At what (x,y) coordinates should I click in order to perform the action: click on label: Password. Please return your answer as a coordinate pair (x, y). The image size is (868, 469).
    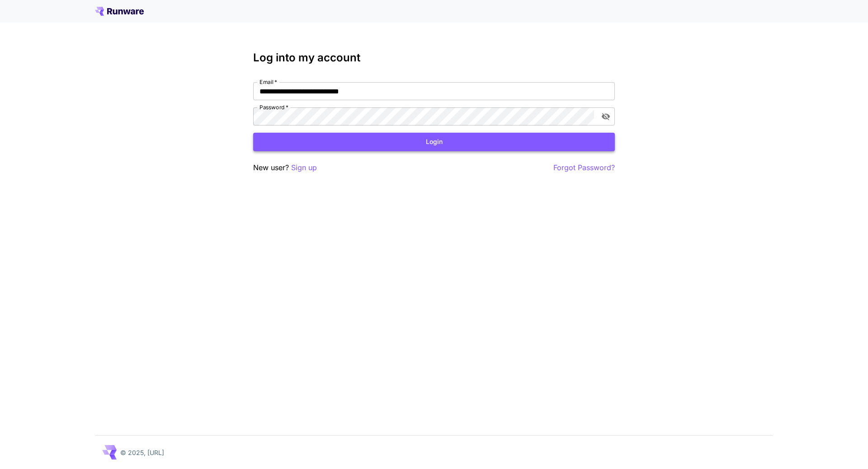
    Looking at the image, I should click on (274, 107).